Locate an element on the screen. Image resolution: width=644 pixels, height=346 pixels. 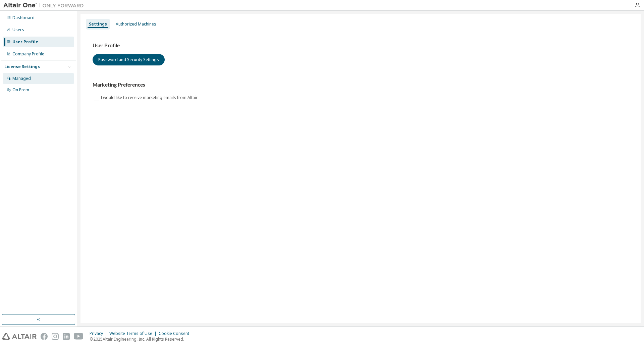
div: Dashboard is located at coordinates (24, 18).